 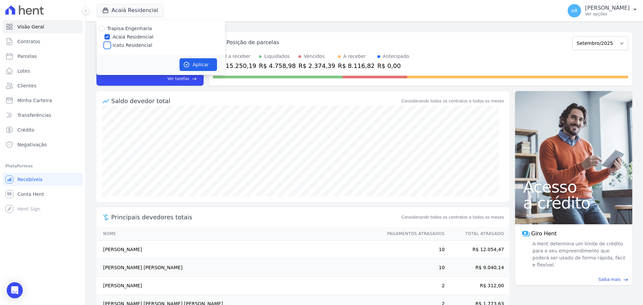 What do you see at coordinates (43, 130) in the screenshot?
I see `a: Crédito` at bounding box center [43, 130].